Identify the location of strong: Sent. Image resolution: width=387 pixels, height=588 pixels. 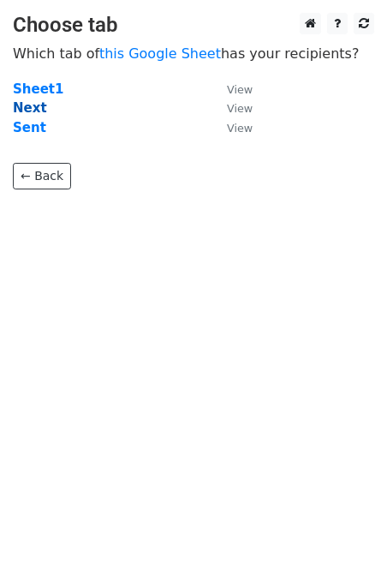
(29, 128).